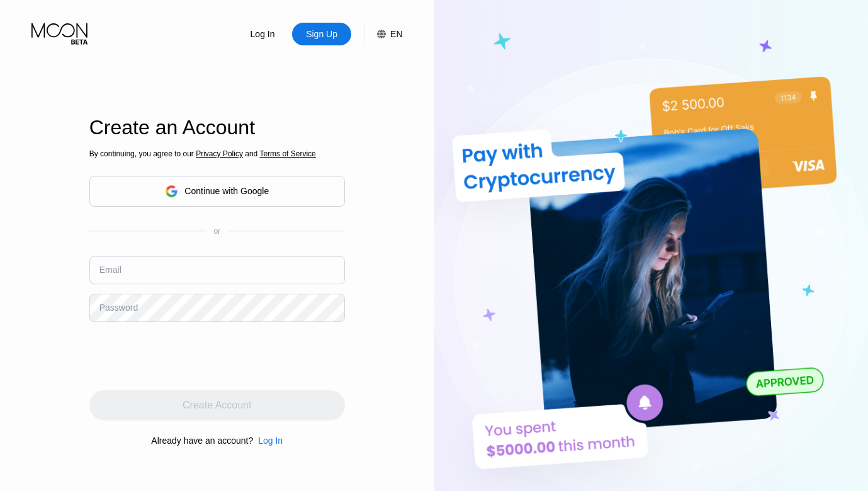 Image resolution: width=868 pixels, height=491 pixels. Describe the element at coordinates (322, 34) in the screenshot. I see `div: Sign Up` at that location.